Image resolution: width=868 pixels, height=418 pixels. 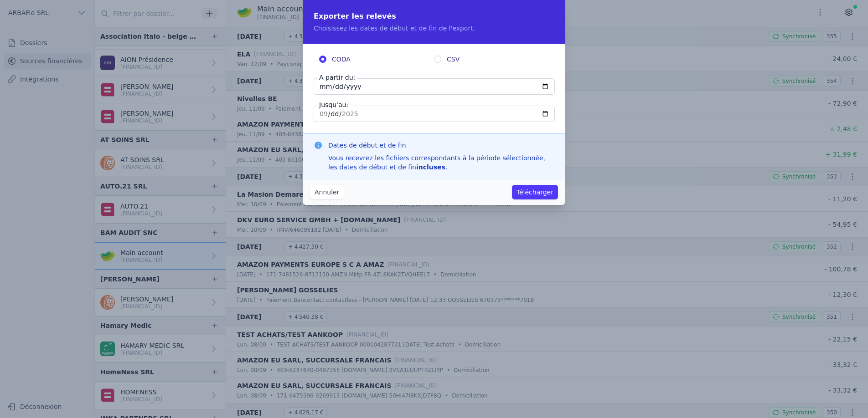 I want to click on span: CODA, so click(x=341, y=59).